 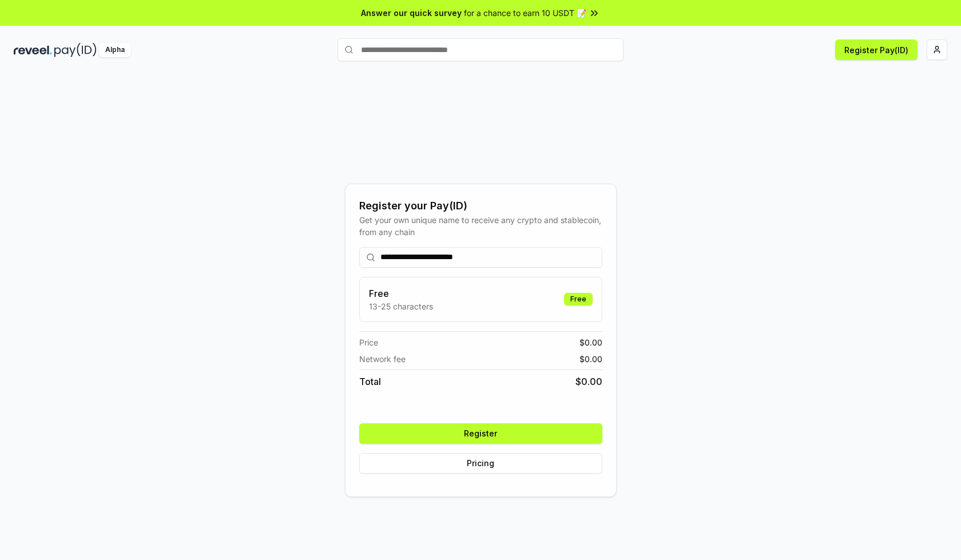 I want to click on span: Price, so click(x=369, y=342).